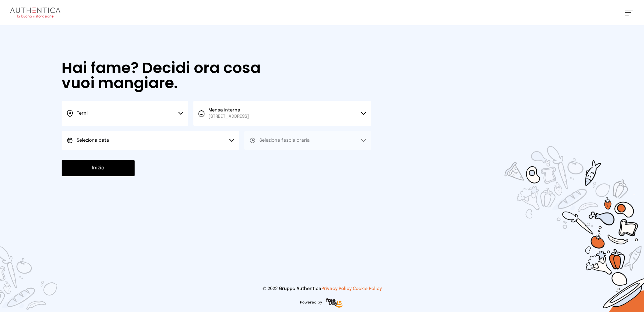  Describe the element at coordinates (35, 13) in the screenshot. I see `img: logo.8f33a47.png` at that location.